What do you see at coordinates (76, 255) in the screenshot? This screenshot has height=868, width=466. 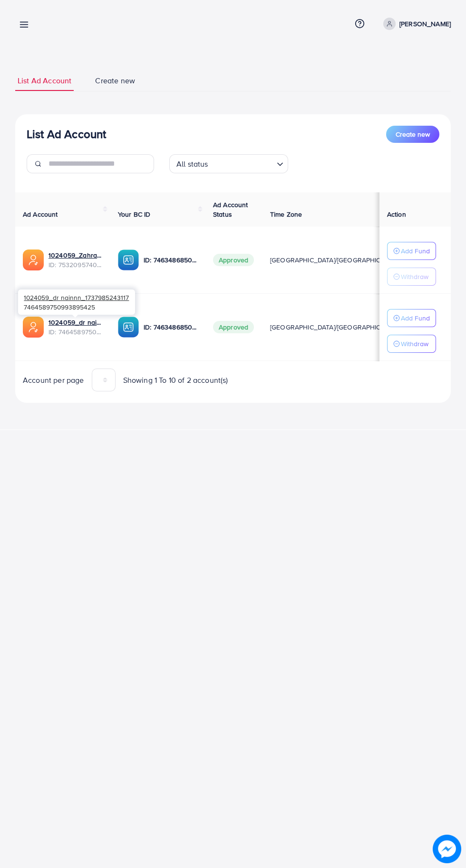 I see `a: 1024059_Zahraaa999_1753702707313` at bounding box center [76, 255].